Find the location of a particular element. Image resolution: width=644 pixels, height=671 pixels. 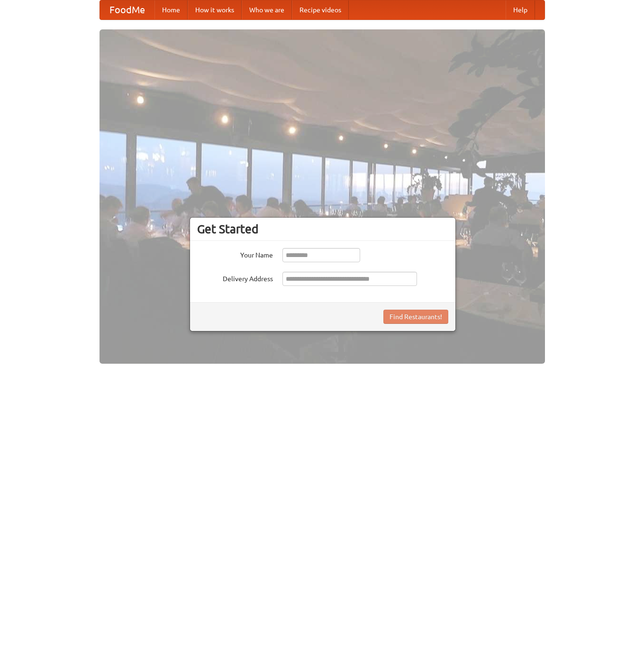

label: Your Name is located at coordinates (235, 253).